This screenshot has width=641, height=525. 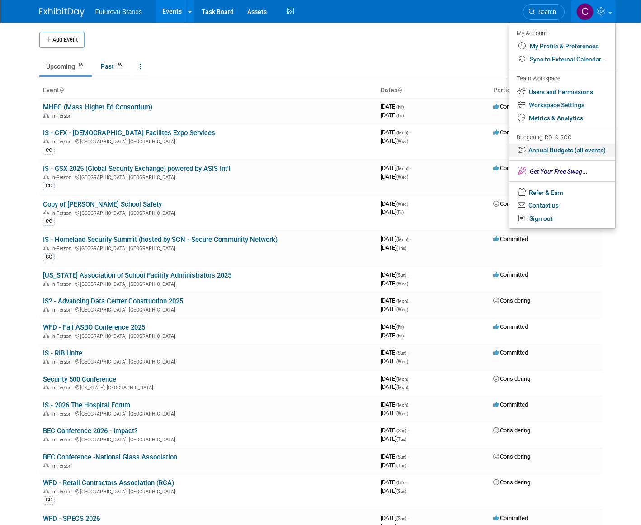 I want to click on a: Sign out, so click(x=562, y=218).